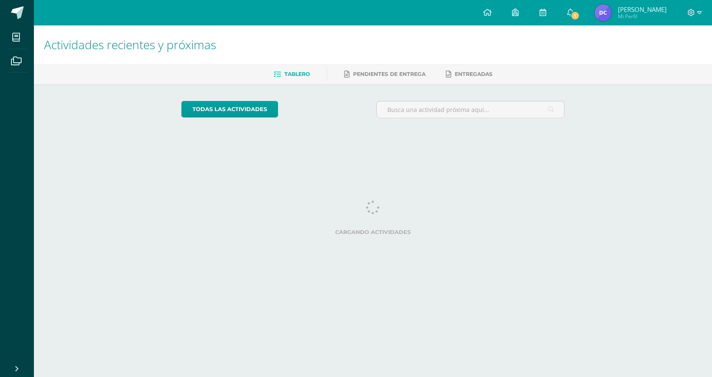 Image resolution: width=712 pixels, height=377 pixels. What do you see at coordinates (385, 74) in the screenshot?
I see `a: Pendientes de entrega` at bounding box center [385, 74].